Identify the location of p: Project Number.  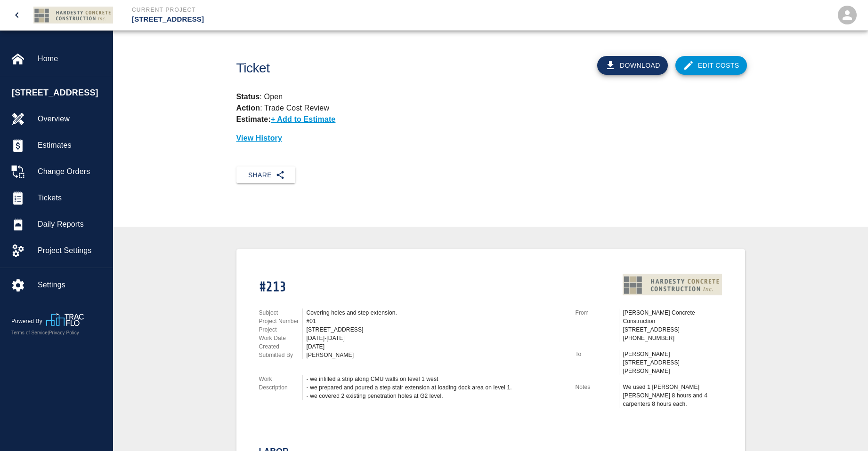
(281, 321).